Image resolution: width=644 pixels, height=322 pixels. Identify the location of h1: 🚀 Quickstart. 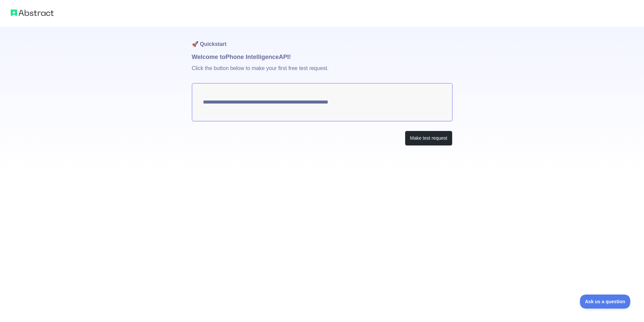
(322, 39).